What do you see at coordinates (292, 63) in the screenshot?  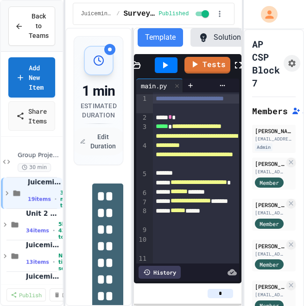 I see `button: Assignment Settings` at bounding box center [292, 63].